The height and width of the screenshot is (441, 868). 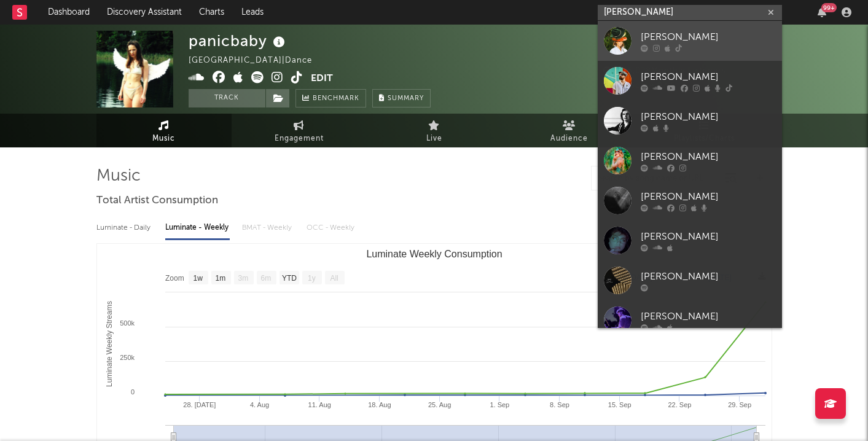 What do you see at coordinates (319, 405) in the screenshot?
I see `text: 11. Aug` at bounding box center [319, 405].